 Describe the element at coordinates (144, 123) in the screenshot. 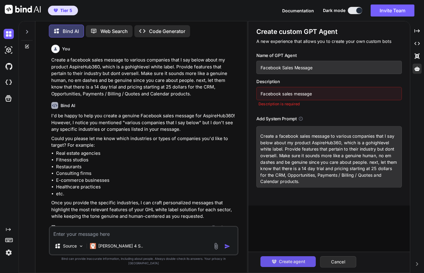

I see `p: I'd be happy to help you create a genuine Facebook sales message for AspireHub360! However, I not...` at that location.